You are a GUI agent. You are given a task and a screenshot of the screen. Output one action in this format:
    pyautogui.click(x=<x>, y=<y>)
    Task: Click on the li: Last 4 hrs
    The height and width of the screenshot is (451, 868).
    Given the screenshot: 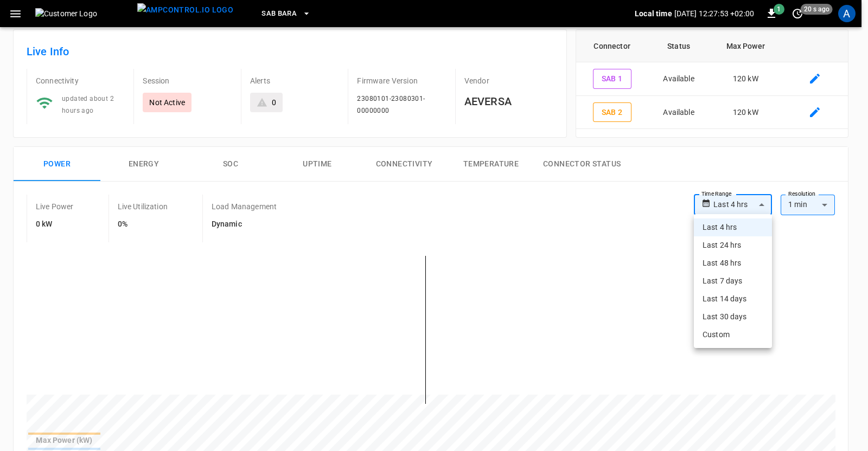 What is the action you would take?
    pyautogui.click(x=733, y=227)
    